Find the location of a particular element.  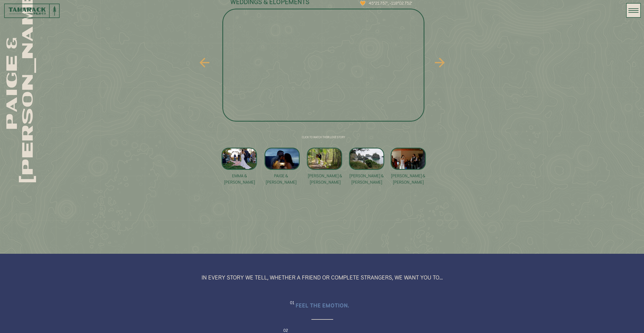

h1: 45°21.757’, -118°02.752’ is located at coordinates (386, 3).